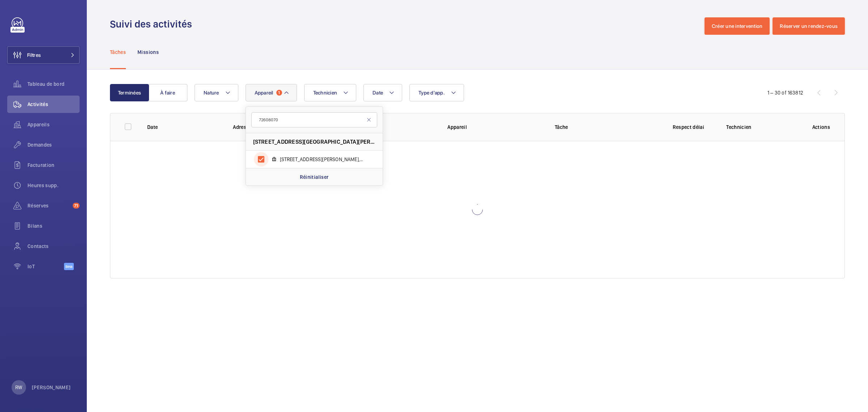 The image size is (868, 412). What do you see at coordinates (148, 52) in the screenshot?
I see `p: Missions` at bounding box center [148, 52].